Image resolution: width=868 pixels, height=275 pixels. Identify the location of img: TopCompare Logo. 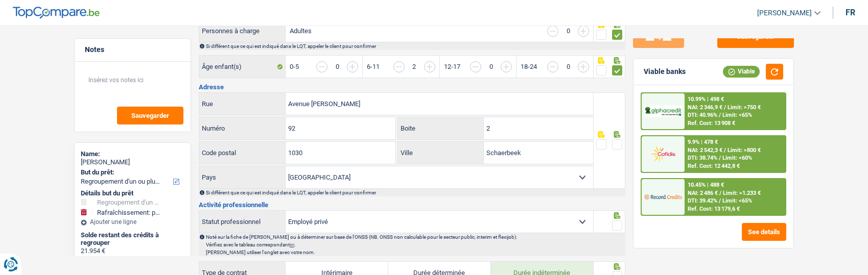
(57, 13).